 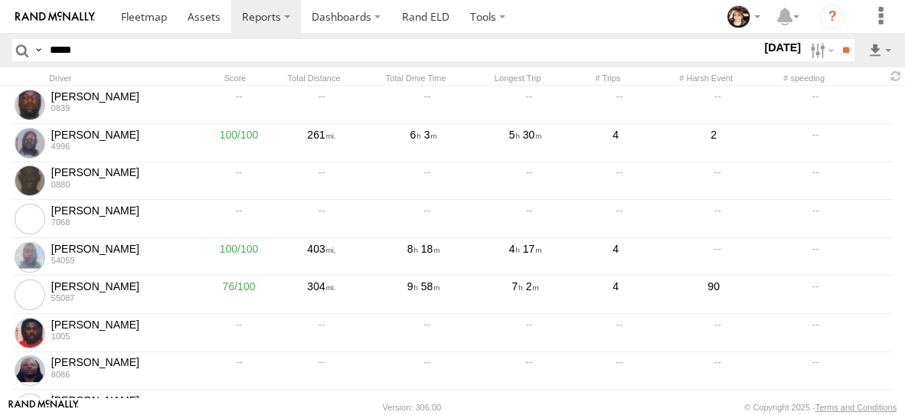 I want to click on div: 403, so click(x=321, y=257).